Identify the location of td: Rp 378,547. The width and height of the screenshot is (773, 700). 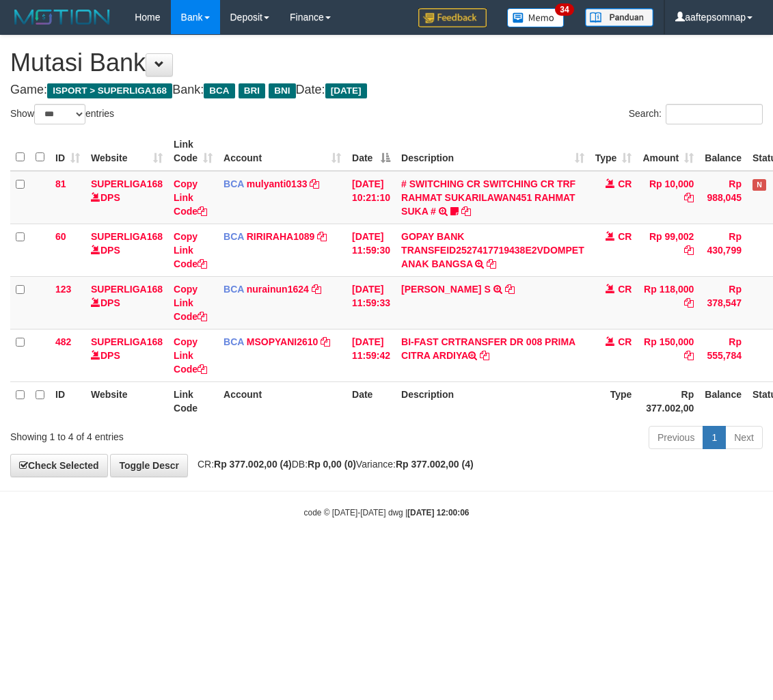
(723, 302).